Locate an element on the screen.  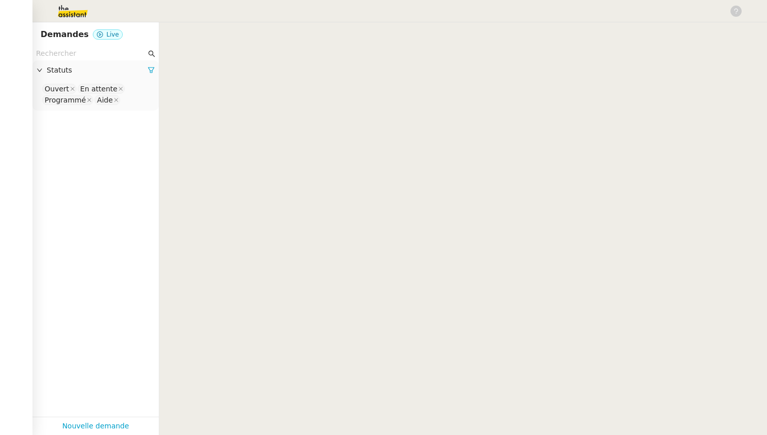
a: Nouvelle demande is located at coordinates (96, 426).